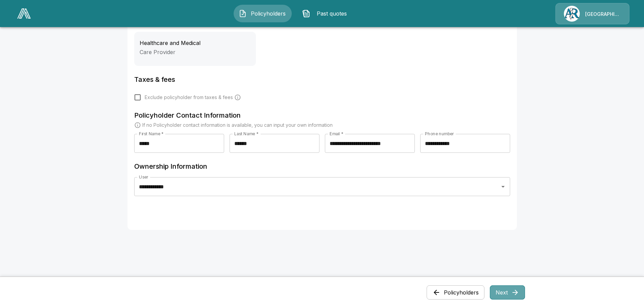 The height and width of the screenshot is (308, 644). What do you see at coordinates (188, 98) in the screenshot?
I see `span: Exclude policyholder from taxes & fees` at bounding box center [188, 98].